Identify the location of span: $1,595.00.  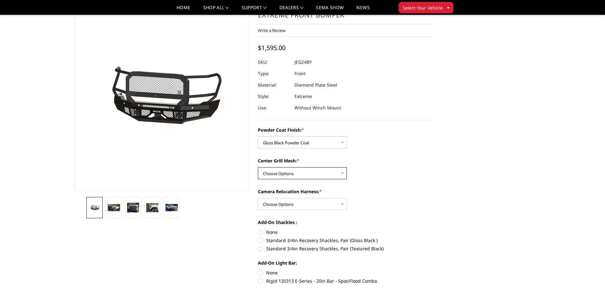
(272, 48).